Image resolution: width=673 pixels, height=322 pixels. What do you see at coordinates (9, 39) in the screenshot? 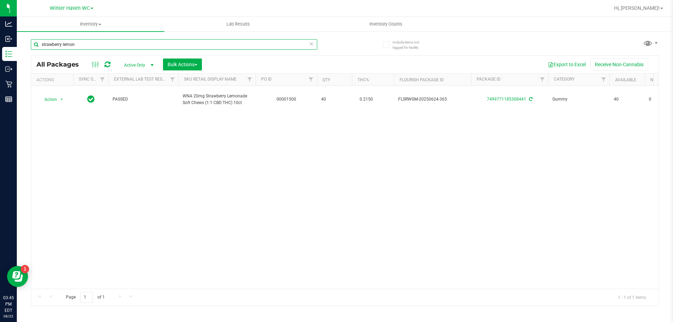
I see `inline-svg: Inbound` at bounding box center [9, 39].